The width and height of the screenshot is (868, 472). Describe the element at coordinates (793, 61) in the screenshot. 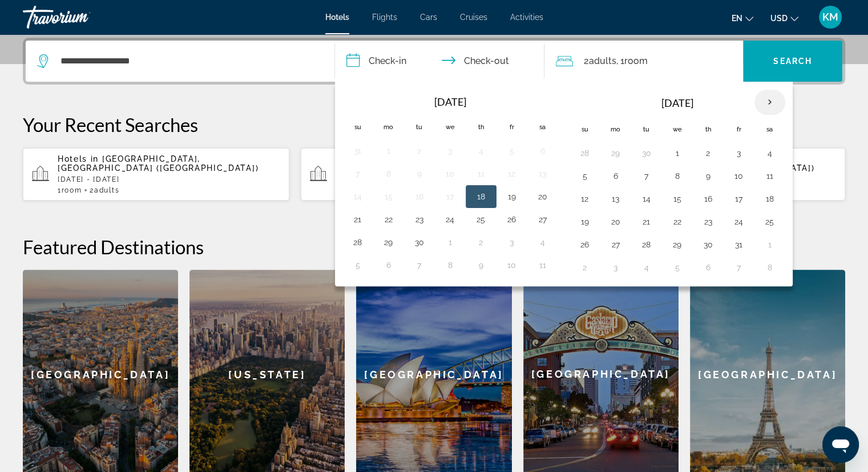

I see `button: Search` at that location.